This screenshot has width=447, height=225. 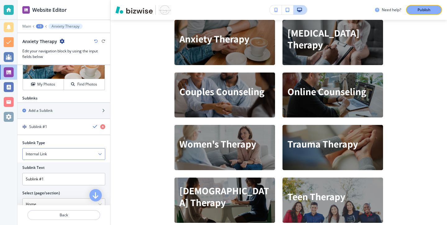 What do you see at coordinates (218, 144) in the screenshot?
I see `h2: Women's Therapy` at bounding box center [218, 144].